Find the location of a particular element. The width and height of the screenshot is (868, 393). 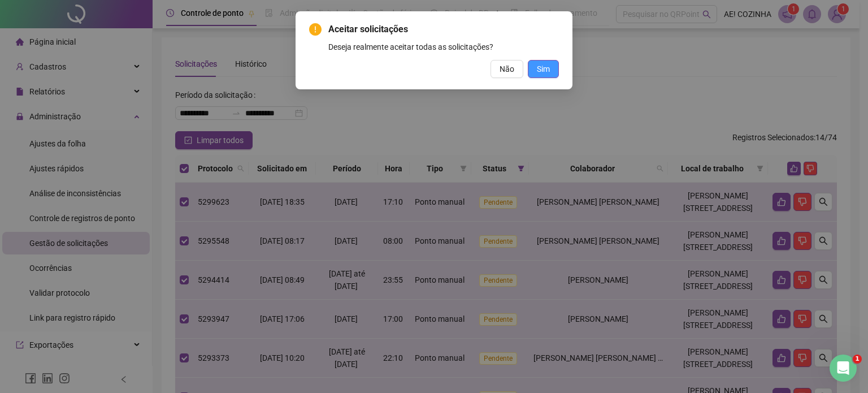

span: Sim is located at coordinates (543, 69).